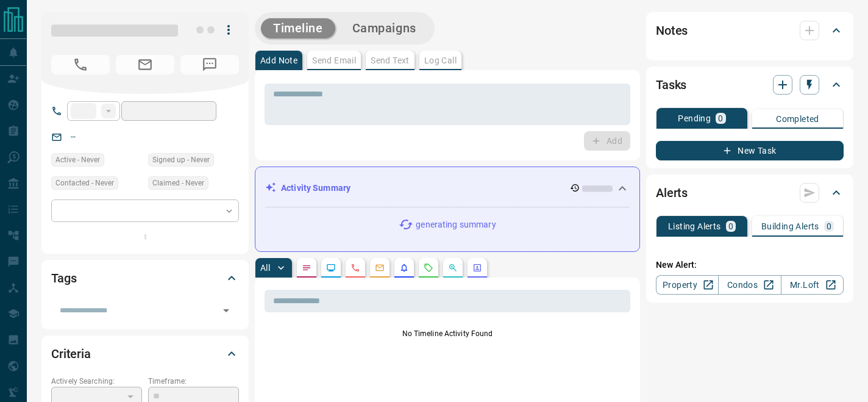 The width and height of the screenshot is (868, 402). I want to click on a: Property, so click(687, 284).